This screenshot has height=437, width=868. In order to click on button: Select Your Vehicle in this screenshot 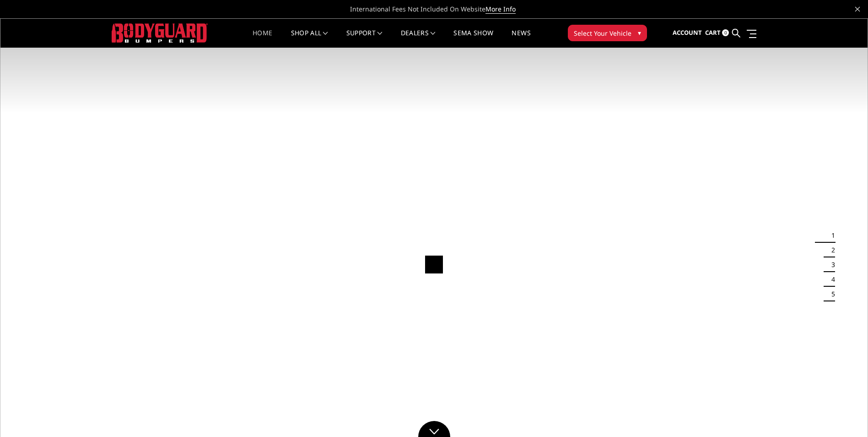, I will do `click(607, 33)`.